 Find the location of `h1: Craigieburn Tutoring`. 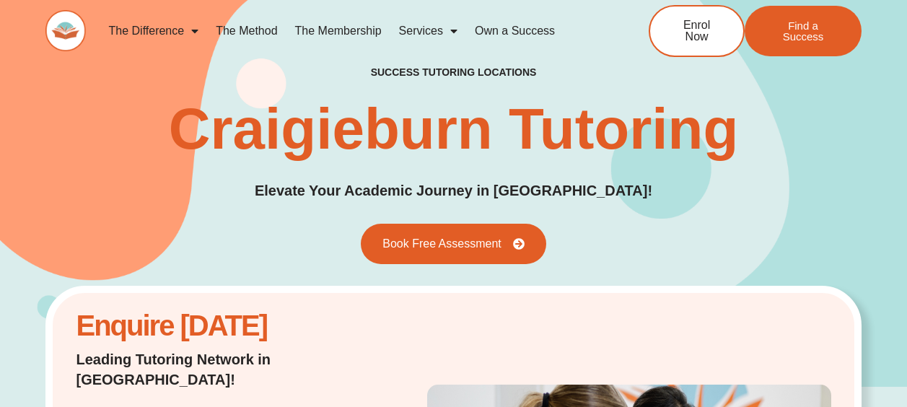

h1: Craigieburn Tutoring is located at coordinates (454, 129).